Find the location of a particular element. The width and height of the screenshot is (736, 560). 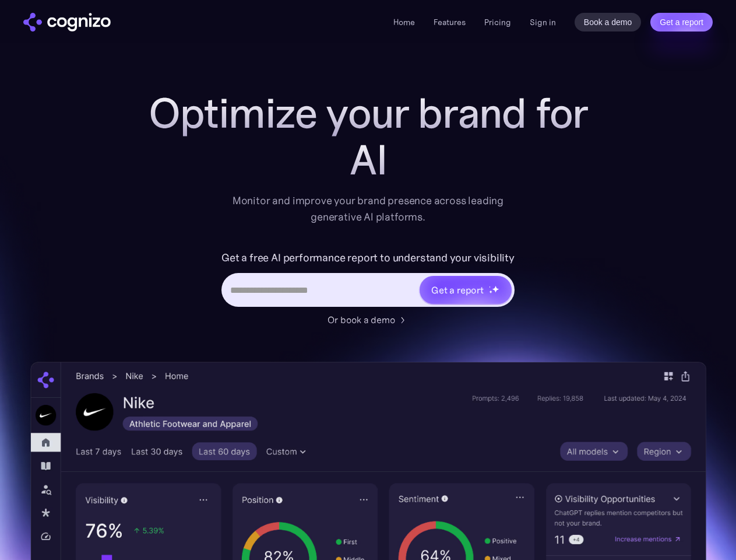

a: Get a report is located at coordinates (682, 22).